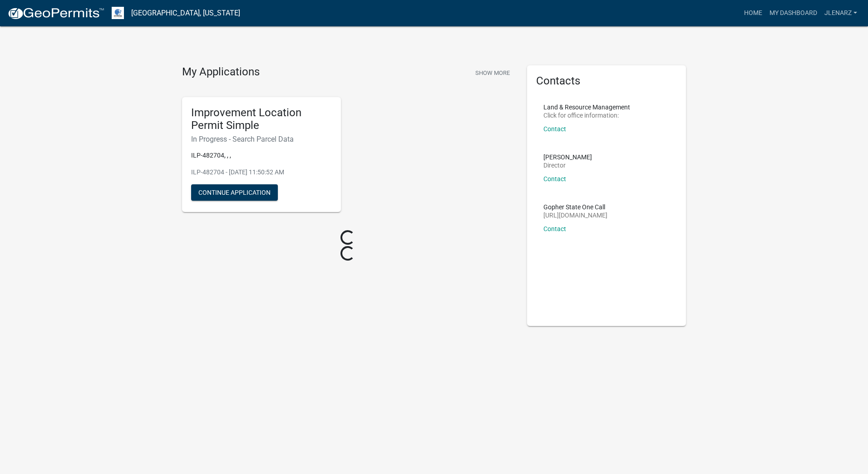 The width and height of the screenshot is (868, 474). Describe the element at coordinates (492, 73) in the screenshot. I see `button: Show More` at that location.